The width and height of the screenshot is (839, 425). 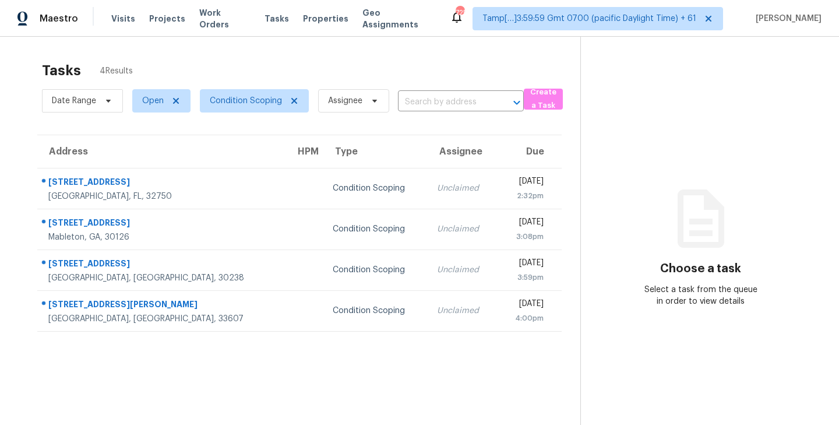 What do you see at coordinates (167, 19) in the screenshot?
I see `span: Projects` at bounding box center [167, 19].